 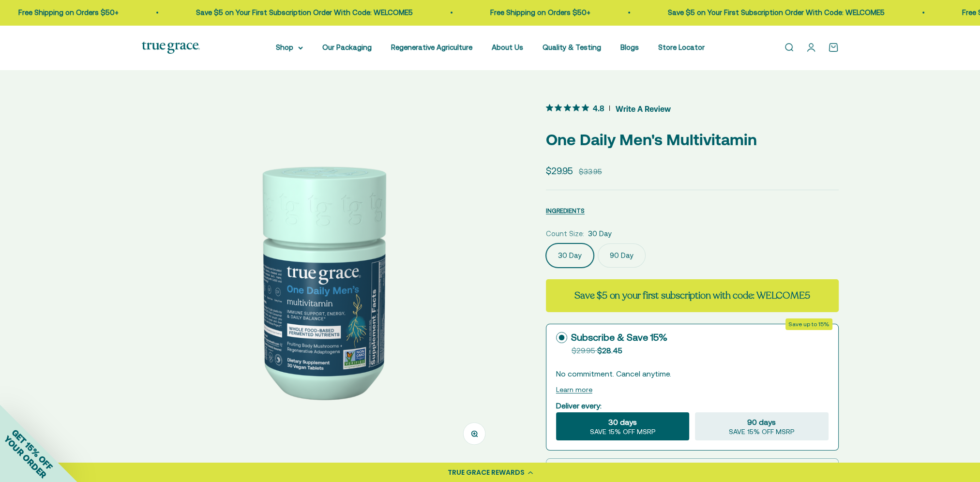 What do you see at coordinates (565, 210) in the screenshot?
I see `button: INGREDIENTS` at bounding box center [565, 210].